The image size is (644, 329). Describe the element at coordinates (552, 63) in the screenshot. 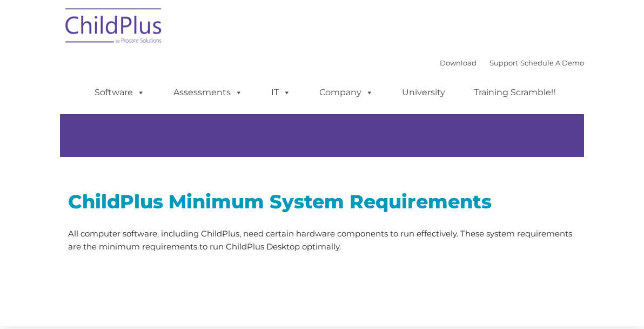

I see `a: Schedule A Demo` at that location.